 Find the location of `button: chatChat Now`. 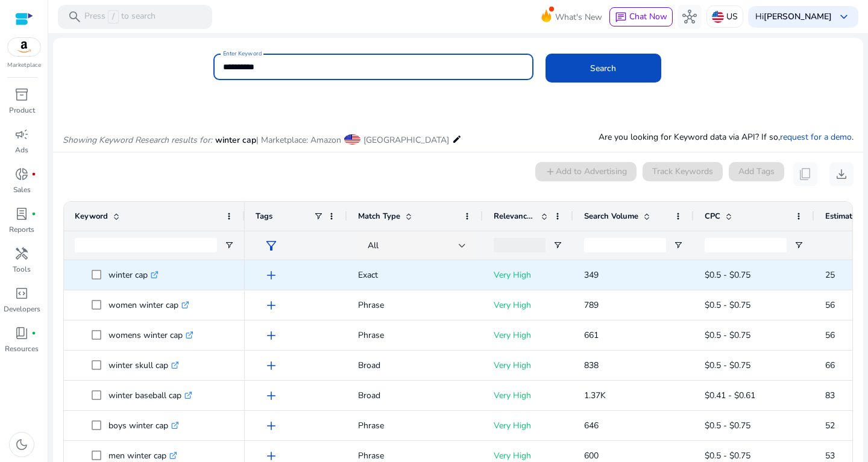

button: chatChat Now is located at coordinates (641, 17).